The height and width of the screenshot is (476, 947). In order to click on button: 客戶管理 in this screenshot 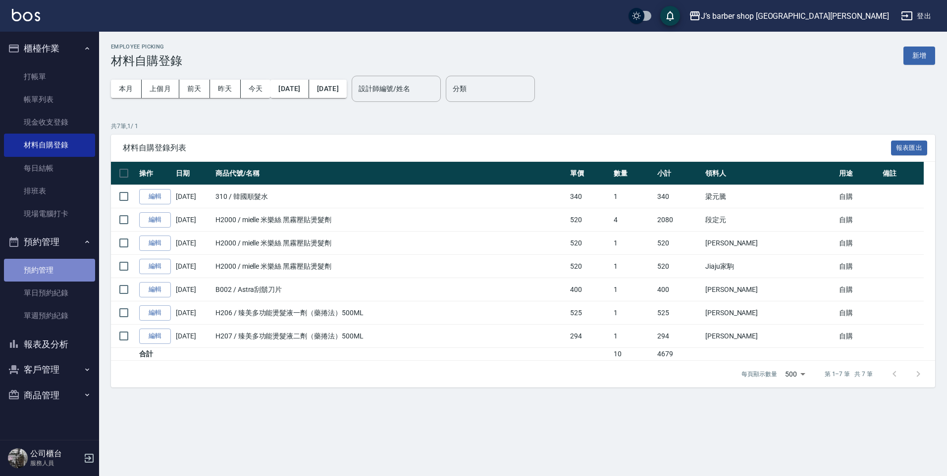, I will do `click(50, 370)`.